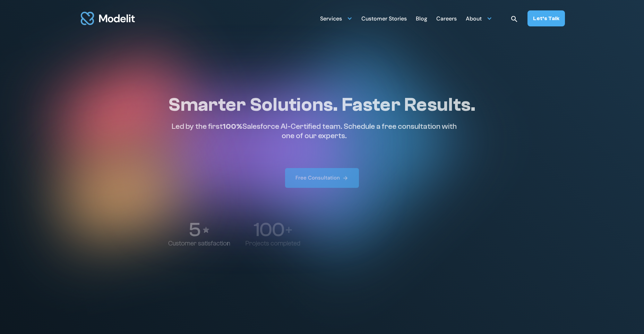  Describe the element at coordinates (384, 19) in the screenshot. I see `div: Customer Stories` at that location.